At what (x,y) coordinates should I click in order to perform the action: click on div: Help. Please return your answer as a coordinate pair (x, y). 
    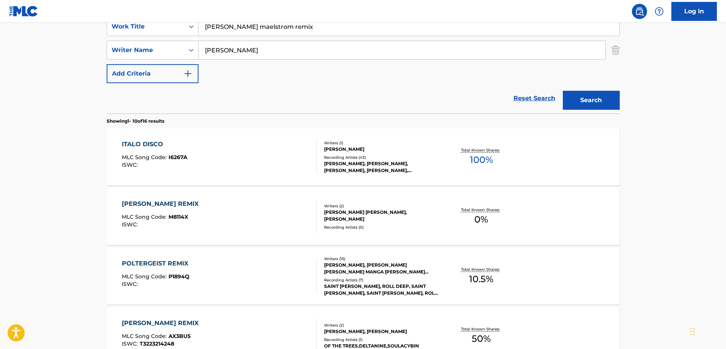
    Looking at the image, I should click on (659, 11).